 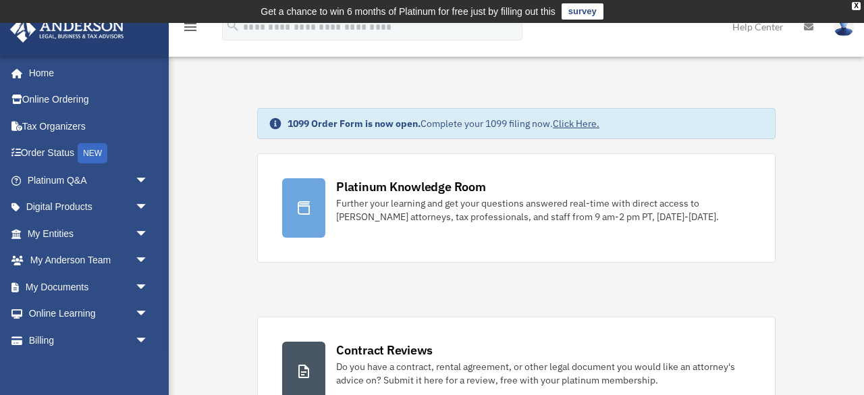 I want to click on a: Platinum Knowledge Room Further your learning and get your questions answered real-time with dire..., so click(x=516, y=208).